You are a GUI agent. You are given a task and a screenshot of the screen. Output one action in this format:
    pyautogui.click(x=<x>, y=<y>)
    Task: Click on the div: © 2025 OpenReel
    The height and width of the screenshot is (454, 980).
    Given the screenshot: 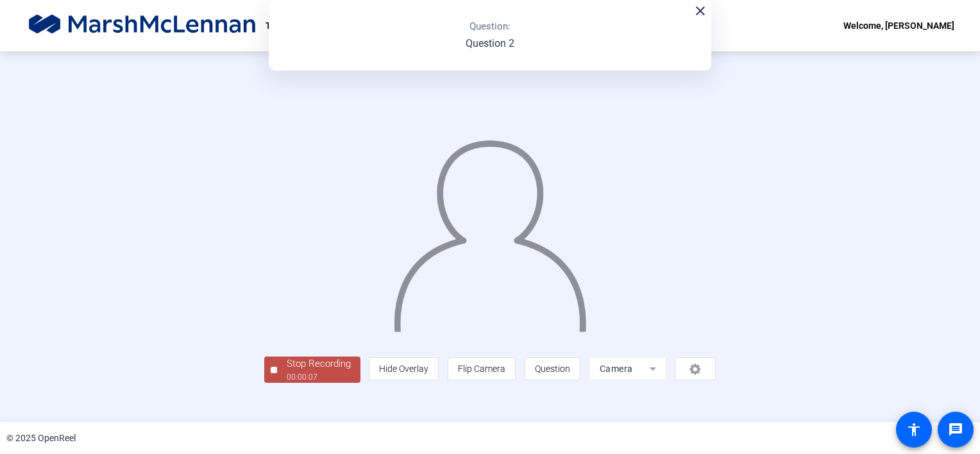 What is the action you would take?
    pyautogui.click(x=41, y=438)
    